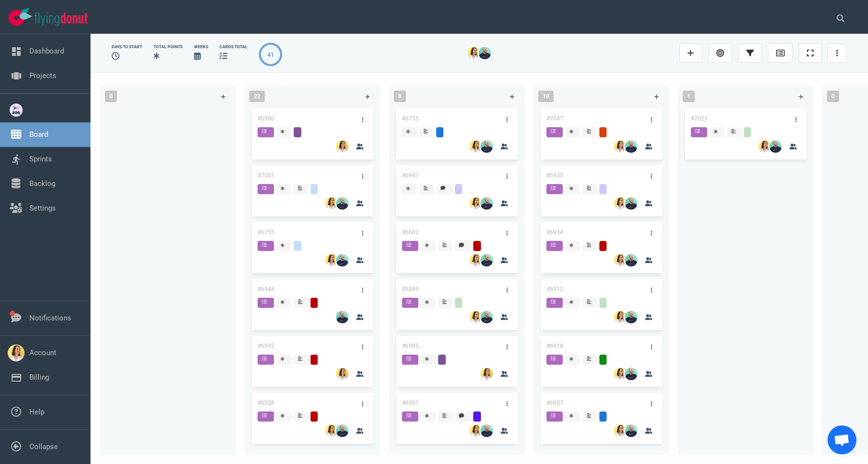 The height and width of the screenshot is (464, 868). Describe the element at coordinates (234, 47) in the screenshot. I see `div: cards total` at that location.